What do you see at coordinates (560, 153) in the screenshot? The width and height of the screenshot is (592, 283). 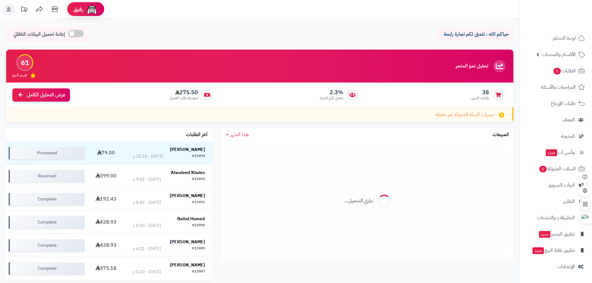 I see `span: وآتس آب` at bounding box center [560, 153].